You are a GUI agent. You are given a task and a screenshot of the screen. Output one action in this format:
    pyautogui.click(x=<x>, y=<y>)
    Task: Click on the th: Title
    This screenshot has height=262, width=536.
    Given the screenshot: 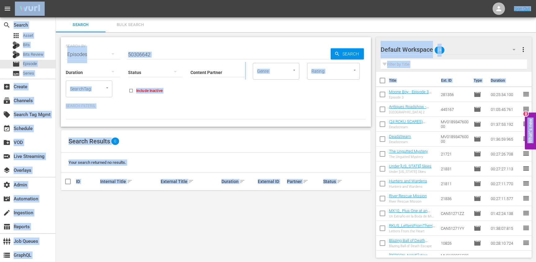 What is the action you would take?
    pyautogui.click(x=413, y=81)
    